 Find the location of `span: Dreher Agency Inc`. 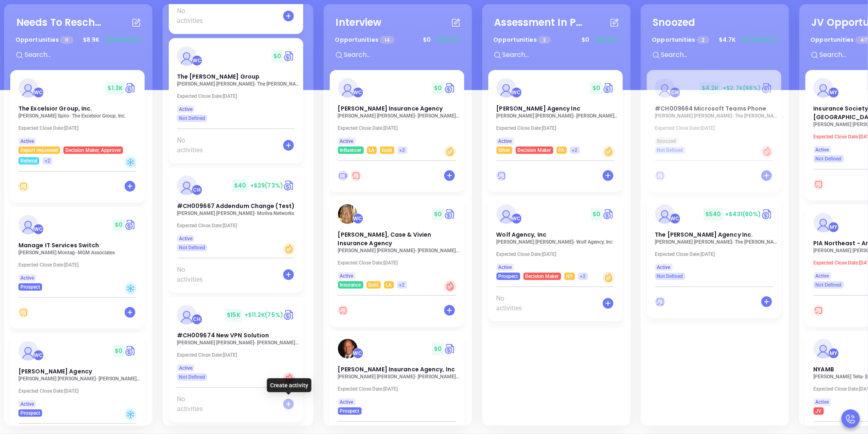

span: Dreher Agency Inc is located at coordinates (538, 108).